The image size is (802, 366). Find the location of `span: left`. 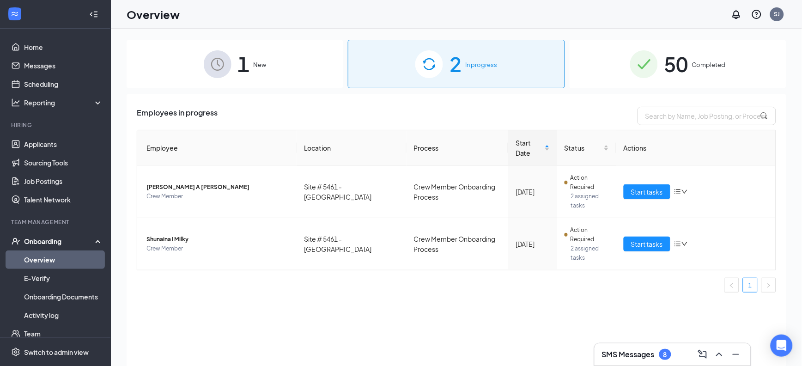

span: left is located at coordinates (731, 285).